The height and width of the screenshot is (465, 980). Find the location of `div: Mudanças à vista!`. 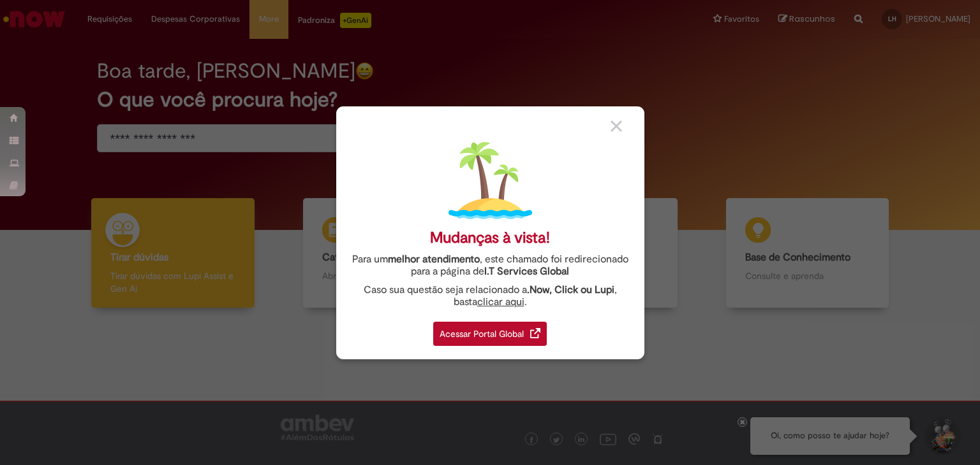

div: Mudanças à vista! is located at coordinates (490, 238).